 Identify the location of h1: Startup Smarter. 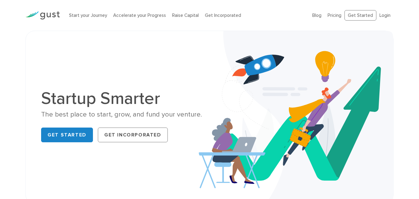
(123, 98).